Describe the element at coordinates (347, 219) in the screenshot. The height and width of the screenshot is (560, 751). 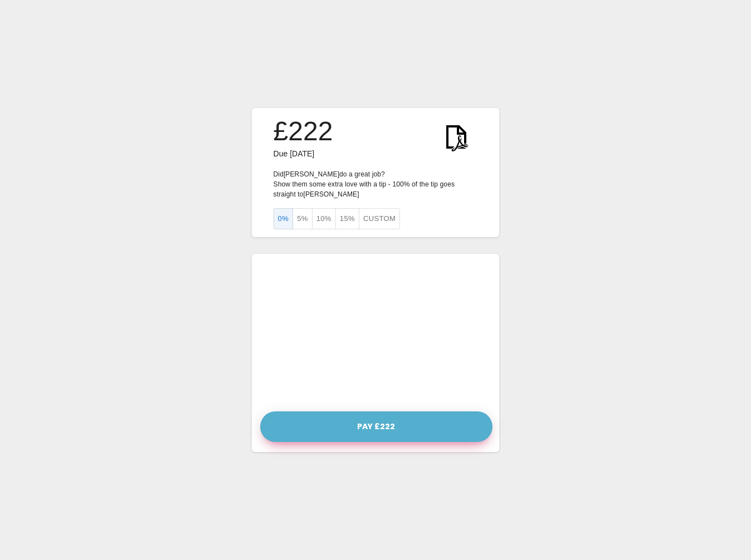
I see `button: 15%` at that location.